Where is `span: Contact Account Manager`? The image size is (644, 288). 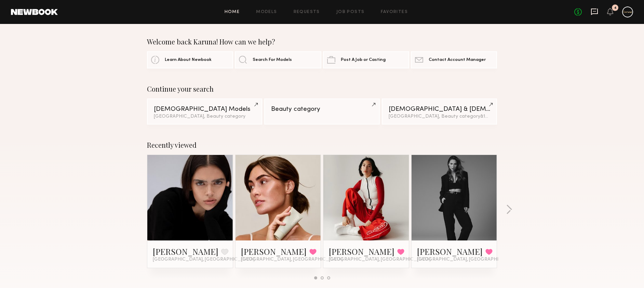 span: Contact Account Manager is located at coordinates (457, 60).